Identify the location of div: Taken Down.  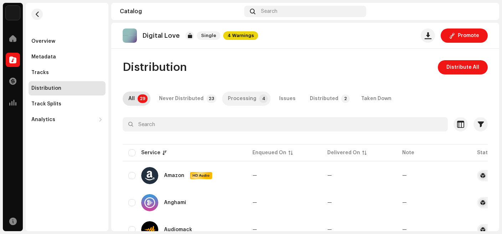
(376, 99).